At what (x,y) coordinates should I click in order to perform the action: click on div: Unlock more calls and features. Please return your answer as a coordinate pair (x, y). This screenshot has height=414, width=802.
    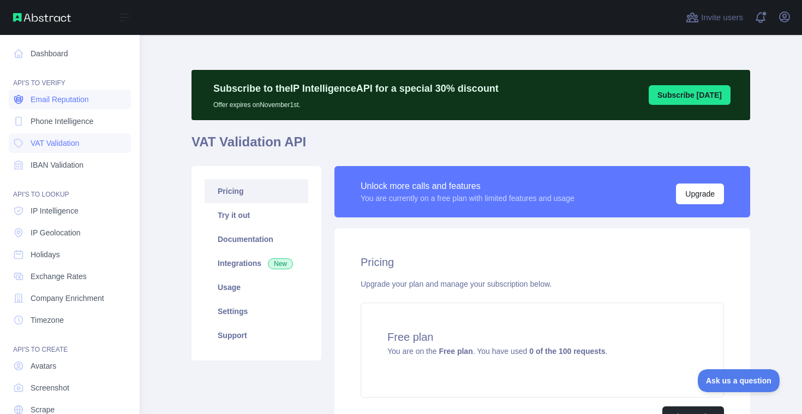
    Looking at the image, I should click on (468, 186).